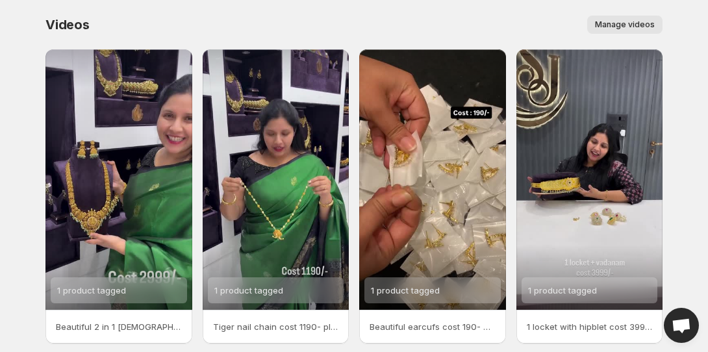 The image size is (708, 352). I want to click on button: Manage videos, so click(625, 25).